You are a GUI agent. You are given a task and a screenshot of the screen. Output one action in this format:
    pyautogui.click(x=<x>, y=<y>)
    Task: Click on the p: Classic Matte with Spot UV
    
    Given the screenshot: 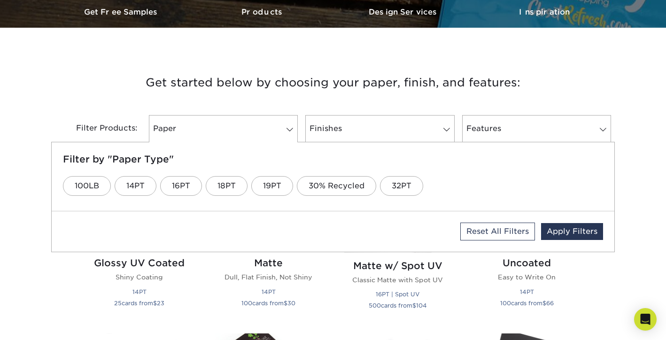 What is the action you would take?
    pyautogui.click(x=397, y=280)
    